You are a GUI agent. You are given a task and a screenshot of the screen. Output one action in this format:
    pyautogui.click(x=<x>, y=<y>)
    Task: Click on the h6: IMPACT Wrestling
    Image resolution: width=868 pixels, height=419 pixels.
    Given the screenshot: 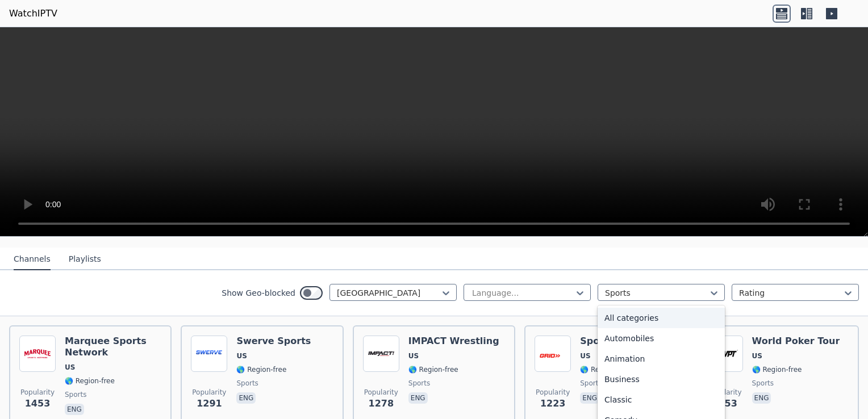 What is the action you would take?
    pyautogui.click(x=454, y=341)
    